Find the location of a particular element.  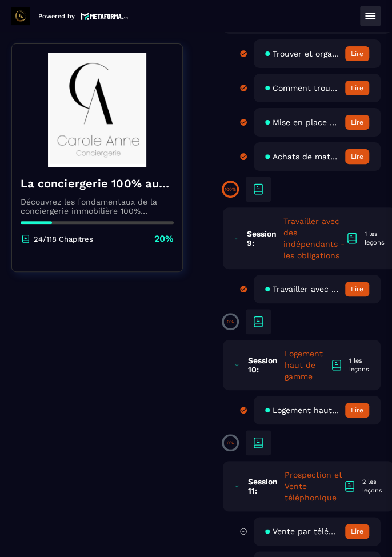

p: 20% is located at coordinates (164, 239).